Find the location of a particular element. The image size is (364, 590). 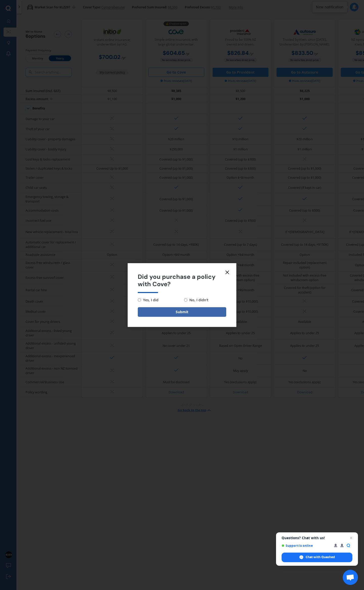

span: Chat with Quashed is located at coordinates (320, 557).